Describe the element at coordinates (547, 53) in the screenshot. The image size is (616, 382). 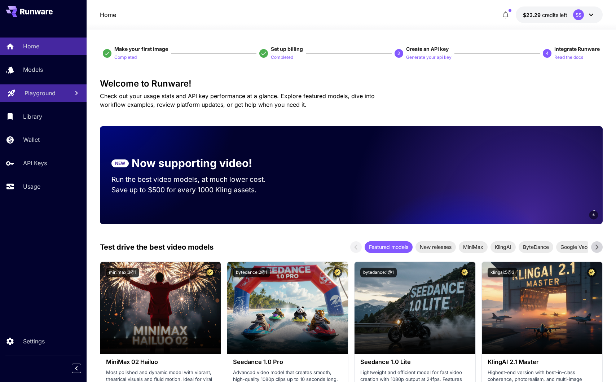
I see `p: 4` at that location.